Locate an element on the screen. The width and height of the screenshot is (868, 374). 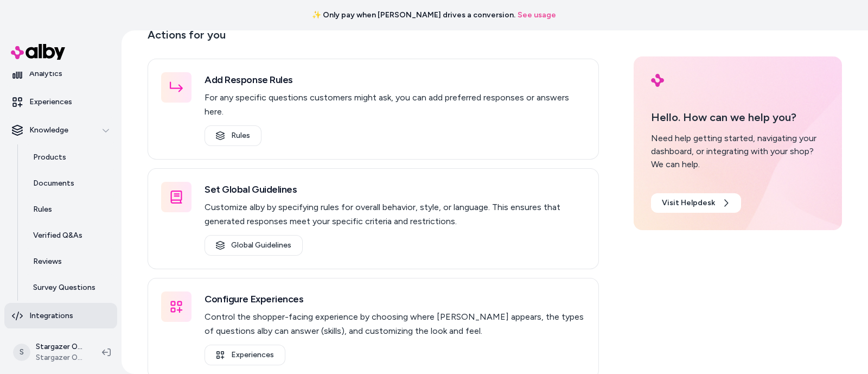
p: Customize alby by specifying rules for overall behavior, style, or language. This ensures that ge... is located at coordinates (395, 214).